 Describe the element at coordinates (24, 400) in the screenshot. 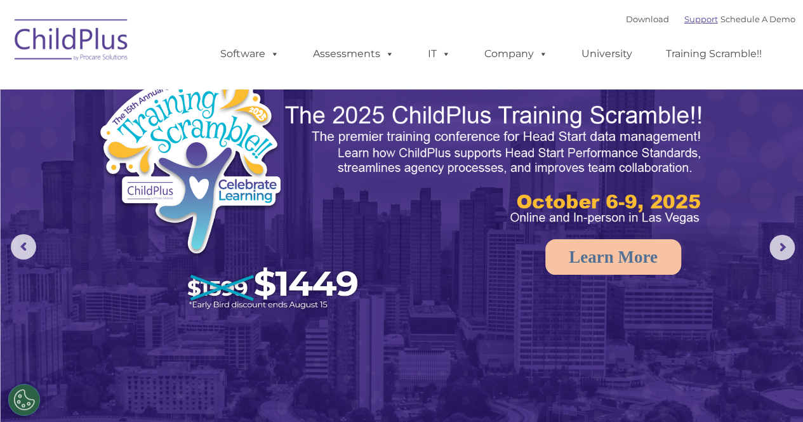

I see `button: Cookies Settings` at that location.